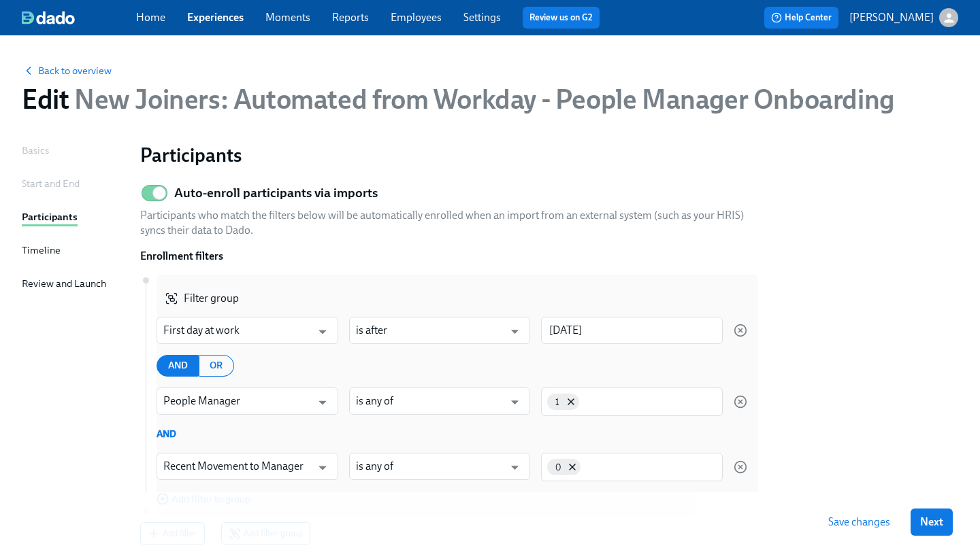 This screenshot has width=980, height=552. What do you see at coordinates (932, 522) in the screenshot?
I see `button: Next` at bounding box center [932, 522].